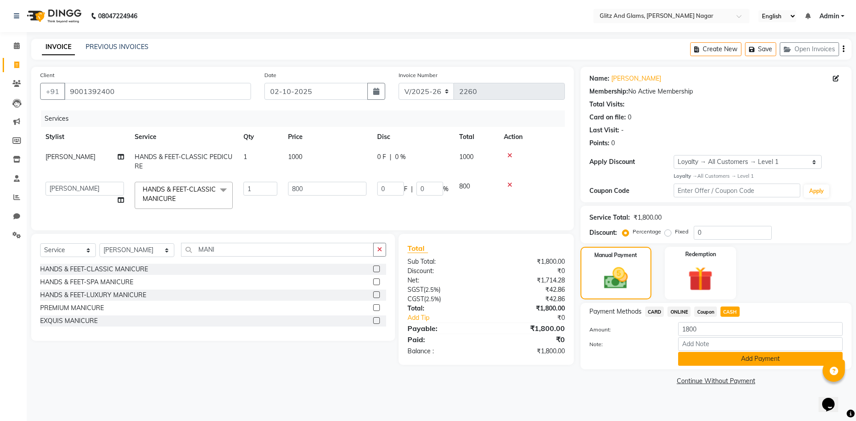 The height and width of the screenshot is (421, 856). What do you see at coordinates (277, 250) in the screenshot?
I see `input: Search or Scan` at bounding box center [277, 250].